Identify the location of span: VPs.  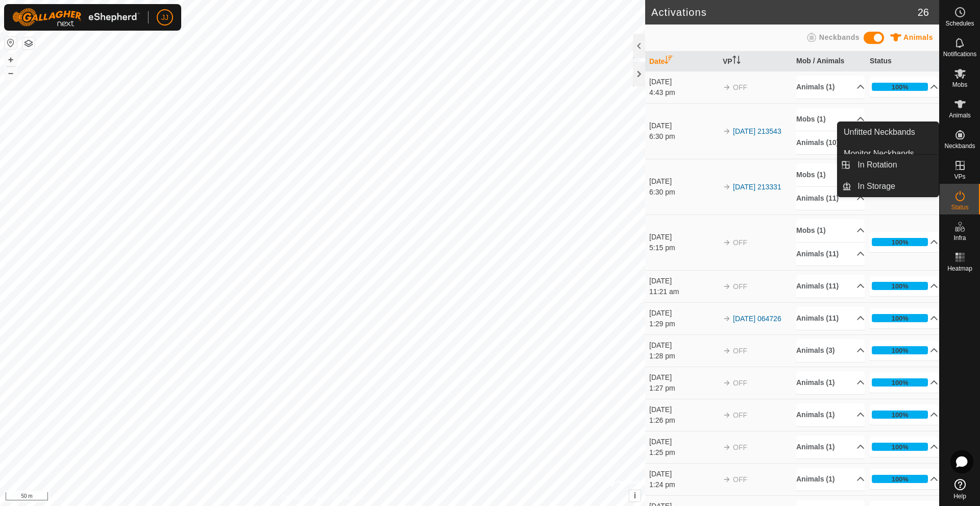
(960, 177).